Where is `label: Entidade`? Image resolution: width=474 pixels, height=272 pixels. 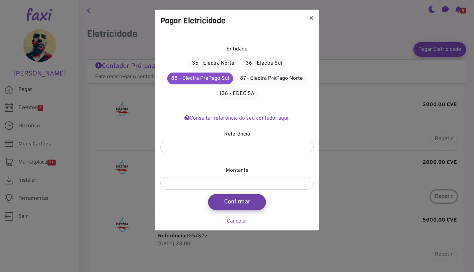 label: Entidade is located at coordinates (237, 49).